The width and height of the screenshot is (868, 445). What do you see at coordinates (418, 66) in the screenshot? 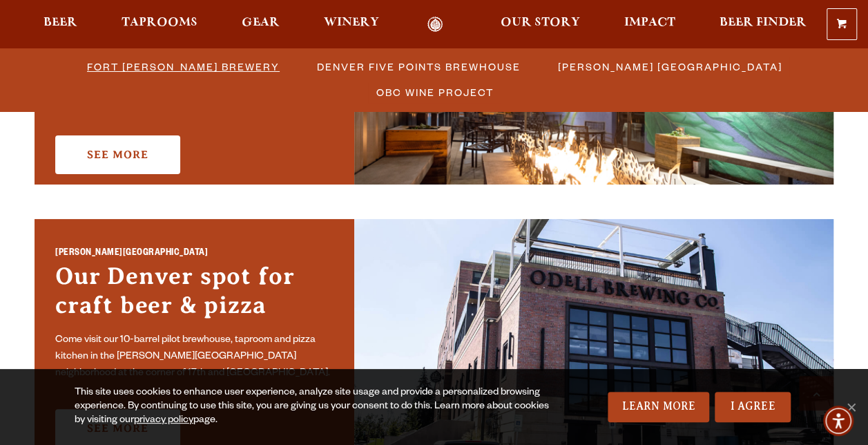
I see `a: Denver Five Points Brewhouse` at bounding box center [418, 66].